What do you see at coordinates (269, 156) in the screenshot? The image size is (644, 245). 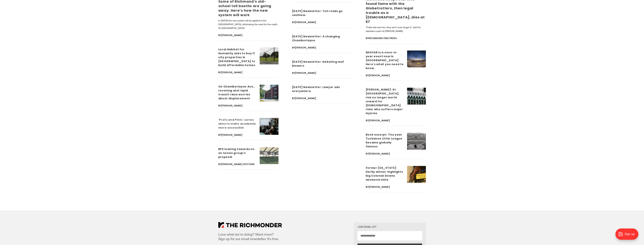 I see `img: RPS leaning towards no on tennis group’s proposal` at bounding box center [269, 156].